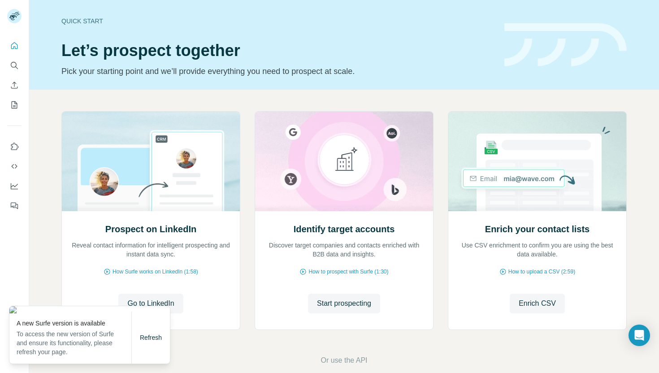 The height and width of the screenshot is (373, 659). What do you see at coordinates (537, 304) in the screenshot?
I see `span: Enrich CSV` at bounding box center [537, 304].